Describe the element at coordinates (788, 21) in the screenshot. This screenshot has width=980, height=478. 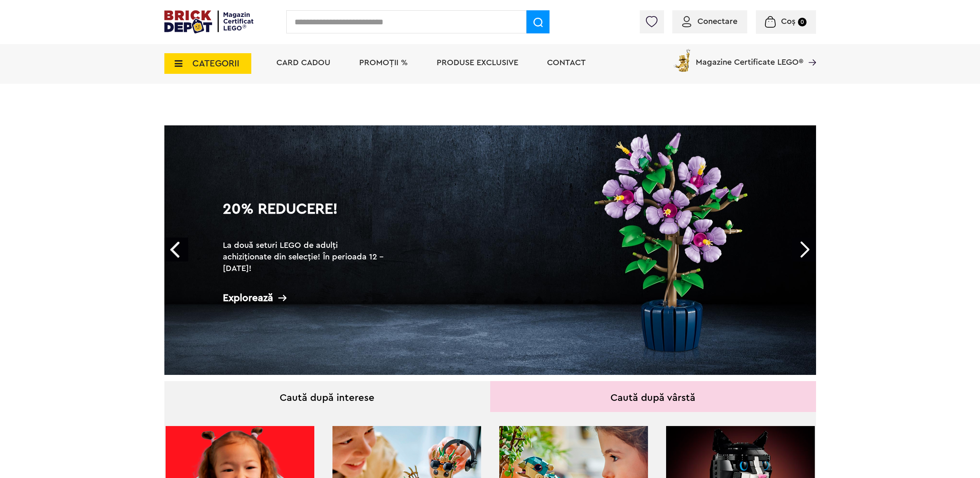
I see `span: Coș` at that location.